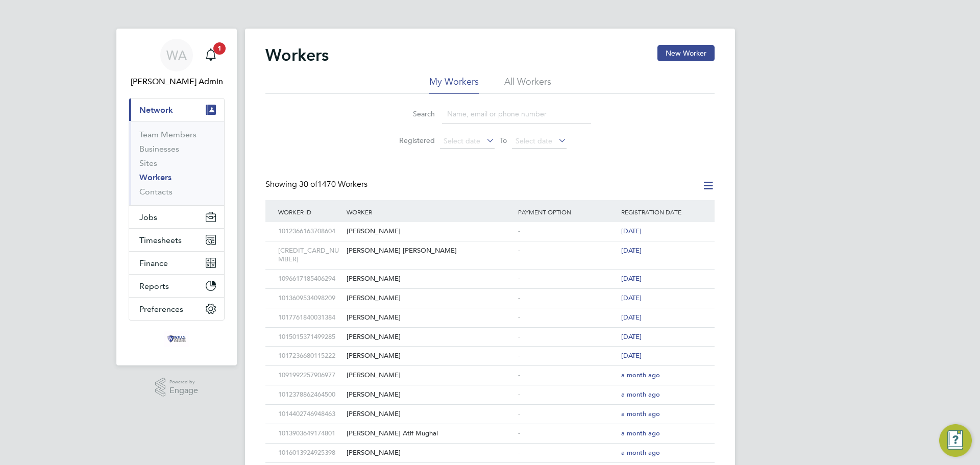 This screenshot has height=465, width=980. Describe the element at coordinates (310, 395) in the screenshot. I see `div: 1012378862464500` at that location.